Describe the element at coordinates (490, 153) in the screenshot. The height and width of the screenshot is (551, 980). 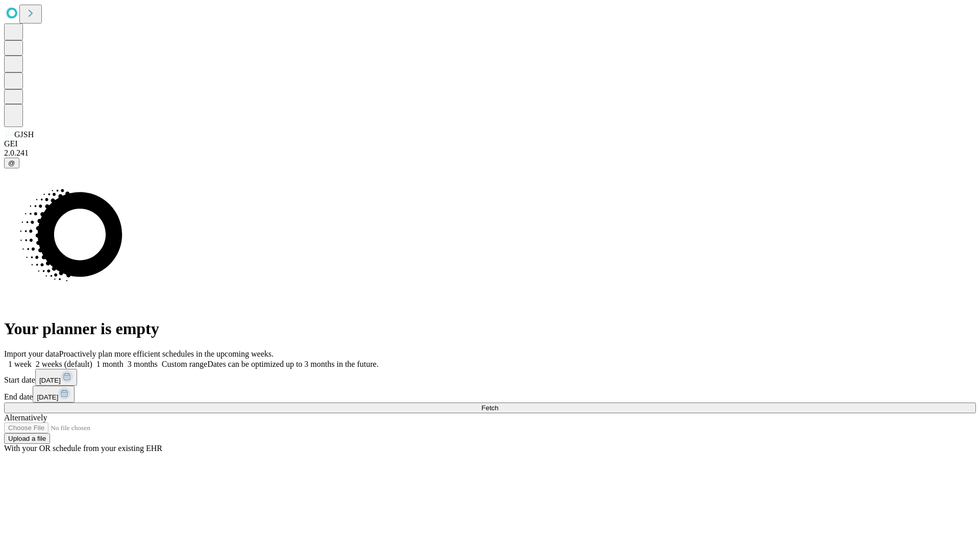
I see `div: 2.0.241` at that location.